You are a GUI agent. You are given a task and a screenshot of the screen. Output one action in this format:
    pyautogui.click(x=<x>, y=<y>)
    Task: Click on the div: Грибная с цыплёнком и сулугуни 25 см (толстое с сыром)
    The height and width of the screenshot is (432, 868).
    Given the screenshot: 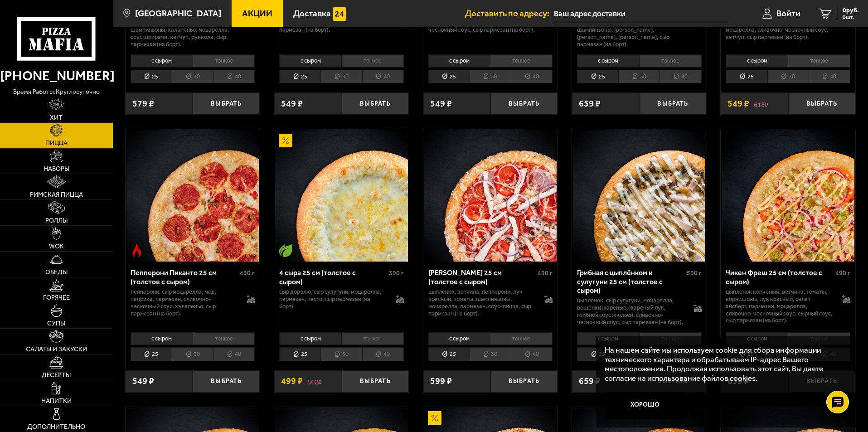 What is the action you would take?
    pyautogui.click(x=631, y=281)
    